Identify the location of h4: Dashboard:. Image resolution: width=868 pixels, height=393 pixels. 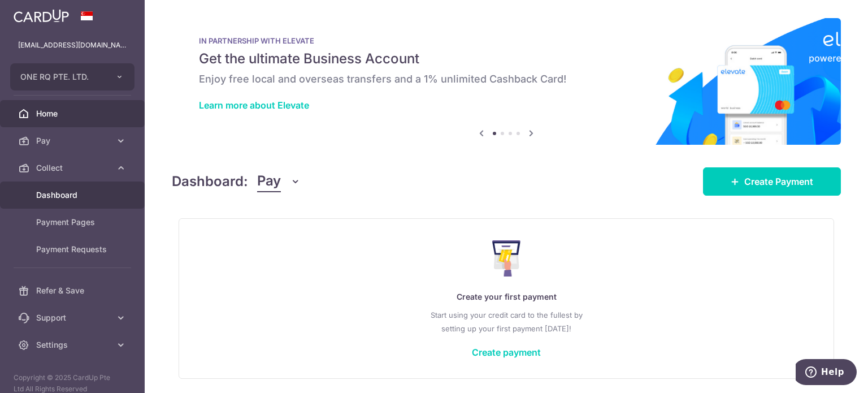
(209, 182).